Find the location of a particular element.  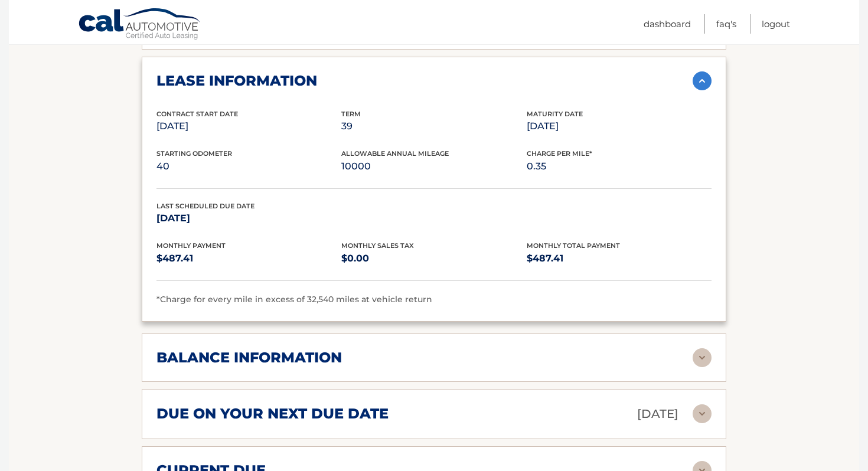

span: Maturity Date is located at coordinates (554, 114).